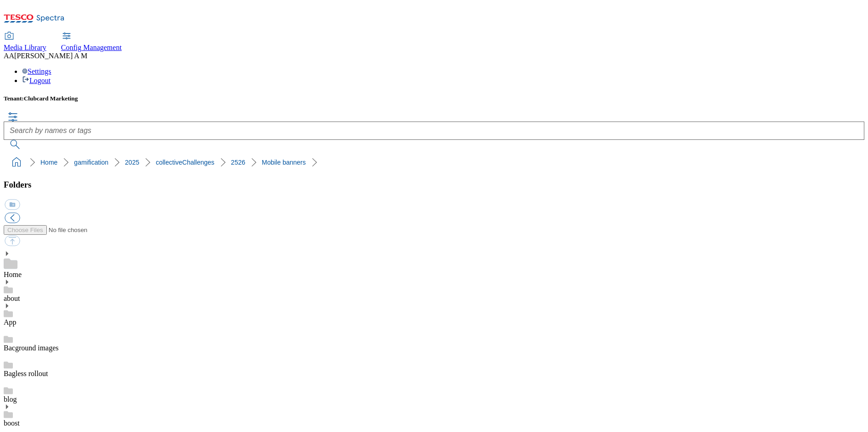 The image size is (868, 432). What do you see at coordinates (238, 163) in the screenshot?
I see `a: 2526` at bounding box center [238, 163].